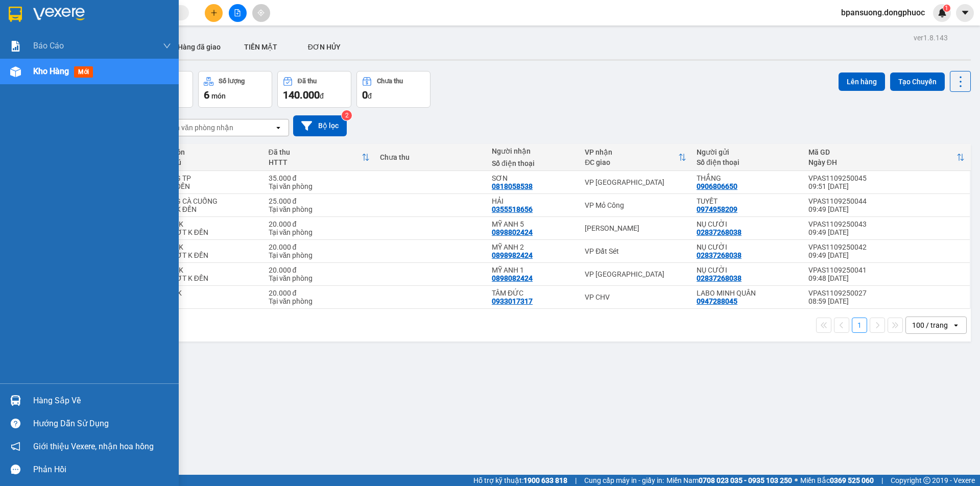 The height and width of the screenshot is (486, 980). Describe the element at coordinates (545, 480) in the screenshot. I see `strong: 1900 633 818` at that location.